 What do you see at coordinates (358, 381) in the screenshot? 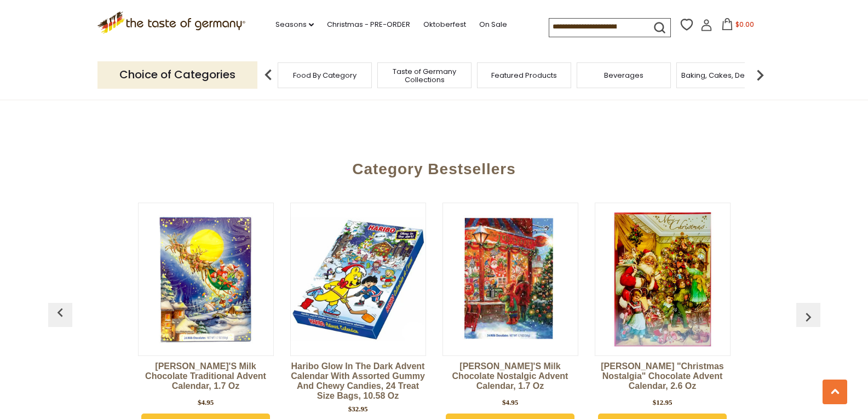
I see `a: Haribo Glow in the Dark Advent Calendar with Assorted Gummy and Chewy Candies, 24 Treat Size Bags...` at bounding box center [358, 381].